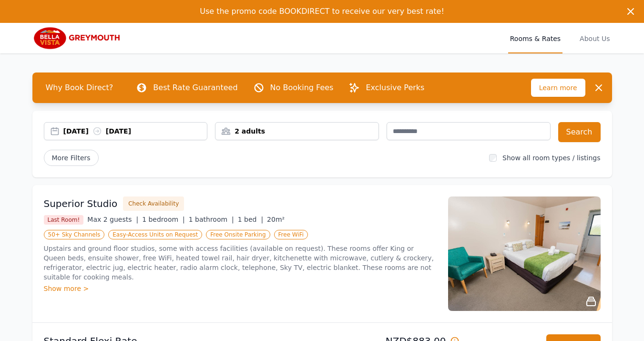 This screenshot has height=341, width=644. I want to click on div: 2 adults, so click(297, 131).